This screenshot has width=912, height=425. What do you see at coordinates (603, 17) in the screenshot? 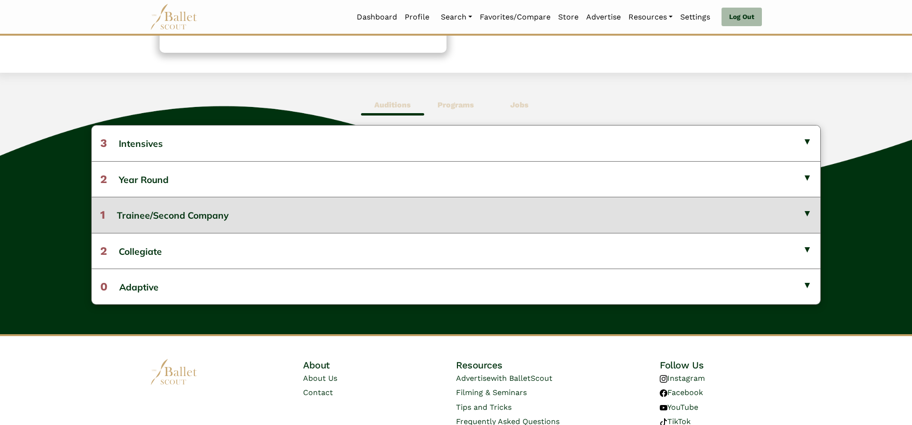
I see `a: Advertise` at bounding box center [603, 17].